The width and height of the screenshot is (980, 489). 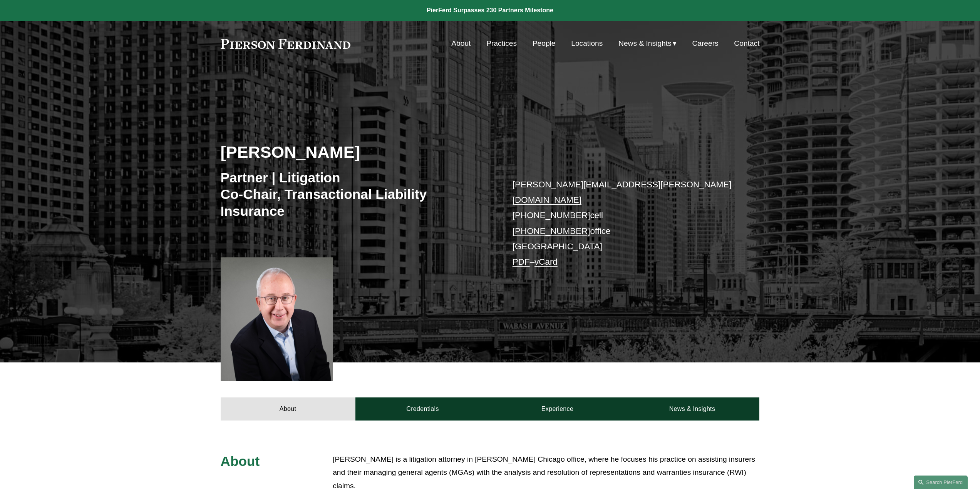 What do you see at coordinates (558, 409) in the screenshot?
I see `a: Experience` at bounding box center [558, 409].